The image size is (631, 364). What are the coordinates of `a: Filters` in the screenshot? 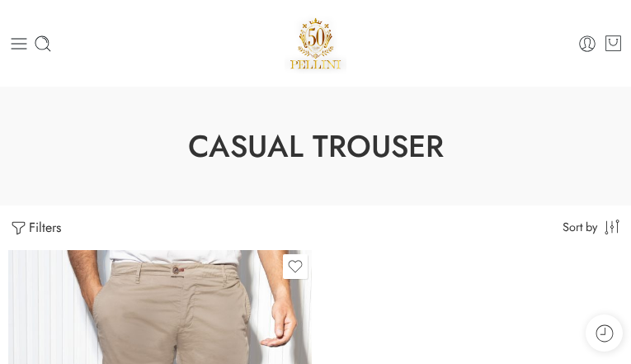 It's located at (34, 228).